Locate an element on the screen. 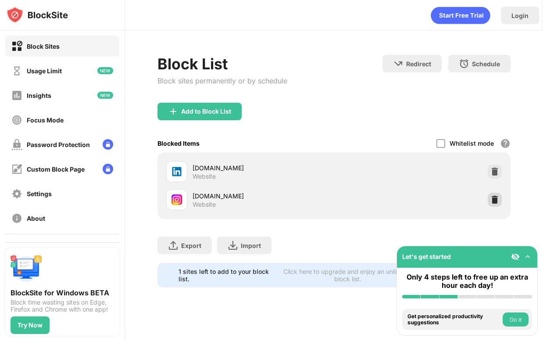 The image size is (543, 341). div: Block List is located at coordinates (222, 64).